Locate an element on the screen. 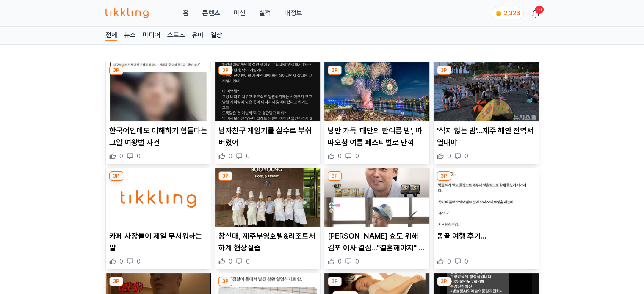  div: 3P 낭만 가득 '대만의 한여름 밤', 따따오청 여름 페스티벌로 만끽 낭만 가득 '대만의 한여름 밤', 따따오청 여름 페스티벌로 만끽 0 0 is located at coordinates (377, 113).